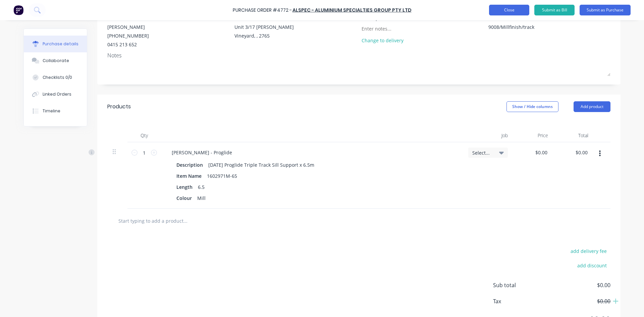 The width and height of the screenshot is (644, 317). Describe the element at coordinates (185, 187) in the screenshot. I see `div: Length` at that location.